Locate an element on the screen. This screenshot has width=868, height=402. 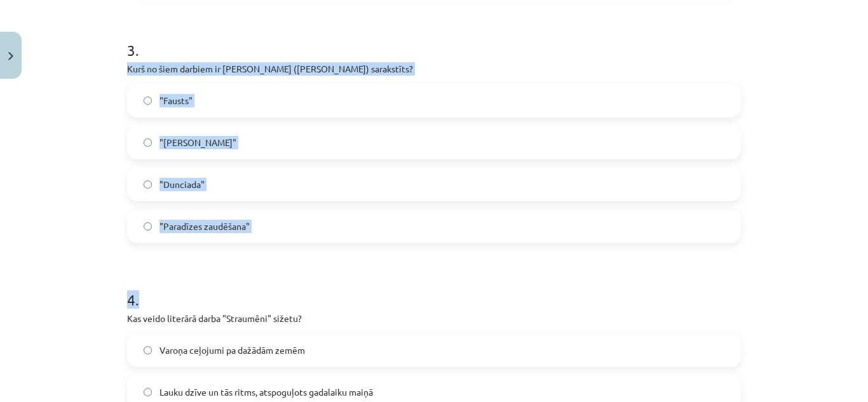
input: "Paradīzes zaudēšana" is located at coordinates (147, 226).